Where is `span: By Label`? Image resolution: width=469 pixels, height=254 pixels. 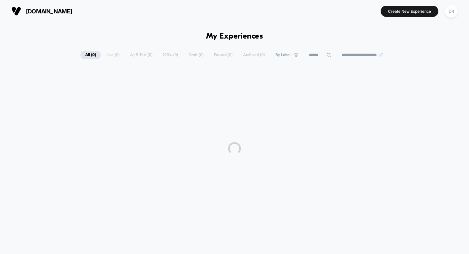 span: By Label is located at coordinates (283, 55).